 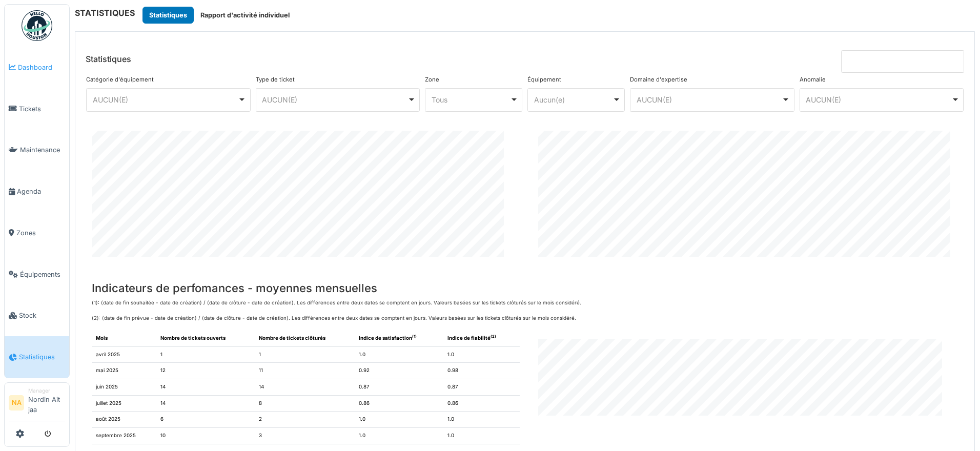 I want to click on span: Maintenance, so click(x=43, y=150).